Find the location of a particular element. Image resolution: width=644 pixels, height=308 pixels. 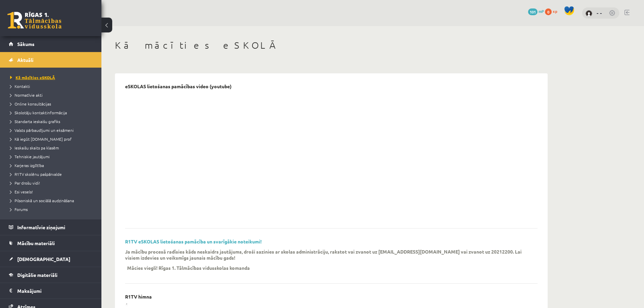

p: Mācies viegli! is located at coordinates (142, 268).